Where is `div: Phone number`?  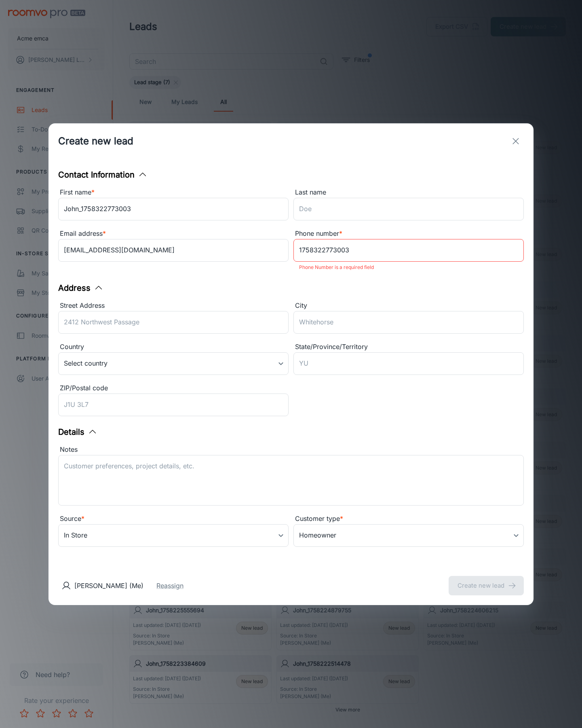
div: Phone number is located at coordinates (409, 234).